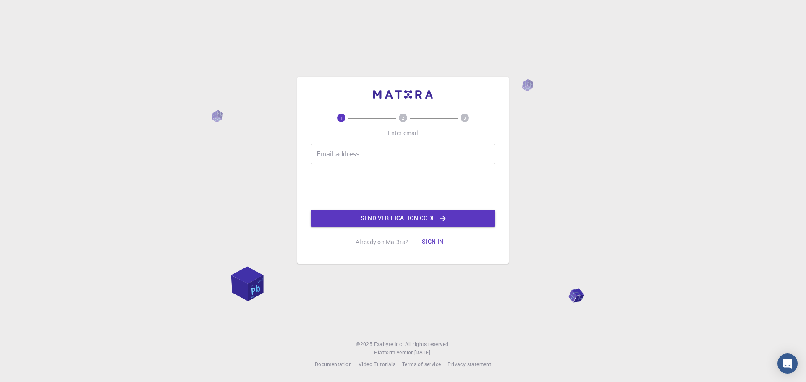 The height and width of the screenshot is (382, 806). I want to click on a: Sign in, so click(433, 242).